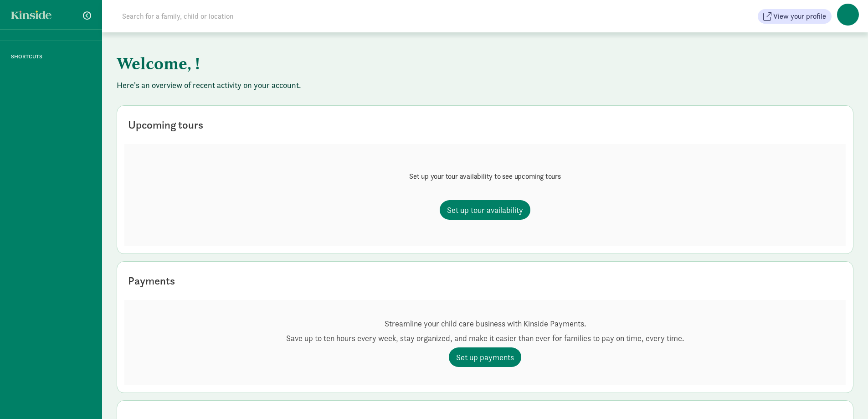 Image resolution: width=868 pixels, height=419 pixels. I want to click on div: Upcoming tours, so click(165, 125).